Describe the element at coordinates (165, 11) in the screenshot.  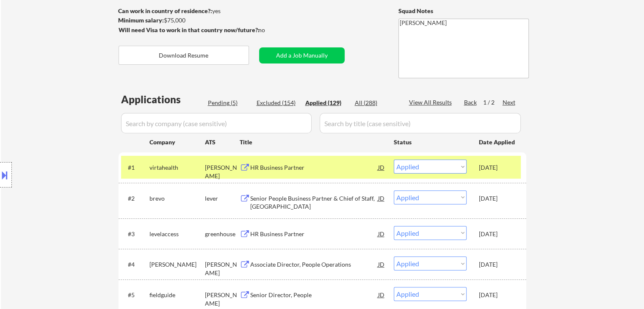
I see `strong: Can work in country of residence?:` at that location.